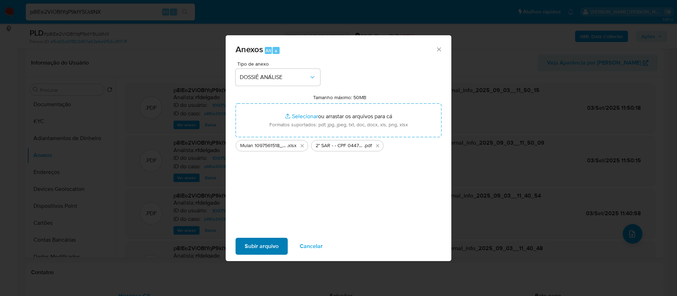  What do you see at coordinates (340, 97) in the screenshot?
I see `label: Tamanho máximo: 50MB` at bounding box center [340, 97].